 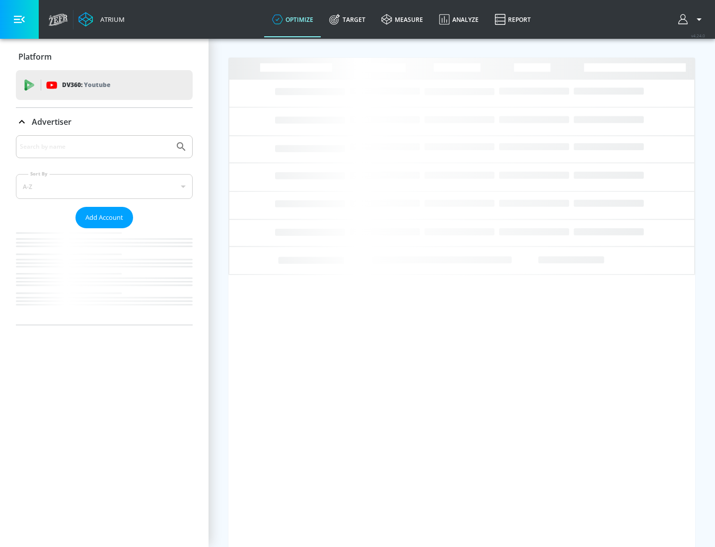 I want to click on a: Report, so click(x=513, y=19).